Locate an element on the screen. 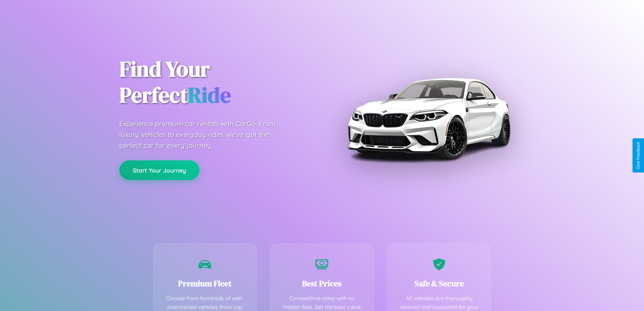 This screenshot has height=311, width=644. h3: Premium Fleet is located at coordinates (205, 283).